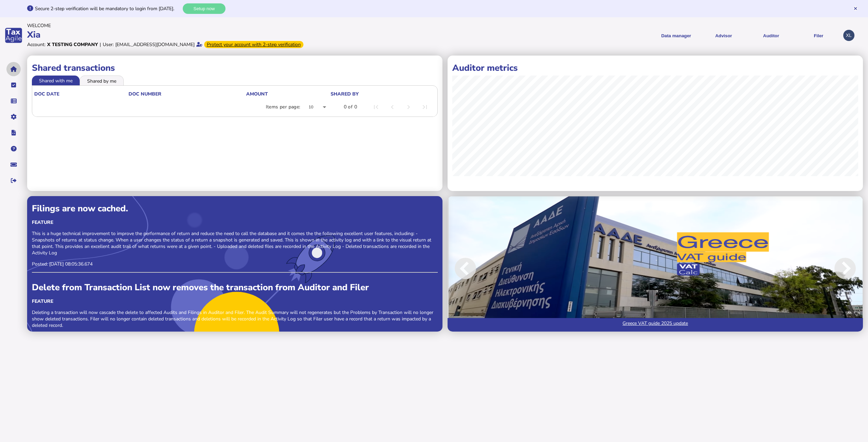  Describe the element at coordinates (855, 9) in the screenshot. I see `button: Hide message` at that location.